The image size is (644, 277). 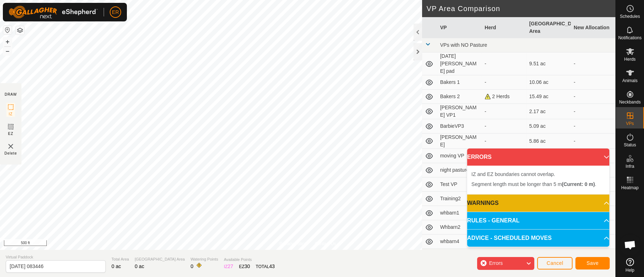 I want to click on td: whbarn4, so click(x=459, y=242).